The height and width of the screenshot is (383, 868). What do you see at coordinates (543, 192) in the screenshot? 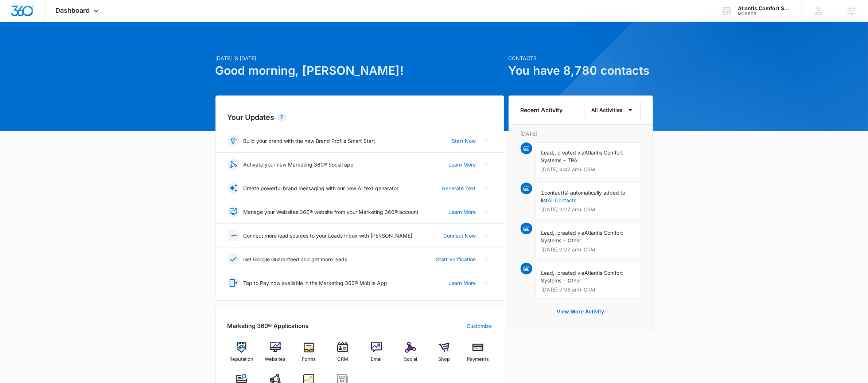
I see `span: 1` at bounding box center [543, 192].